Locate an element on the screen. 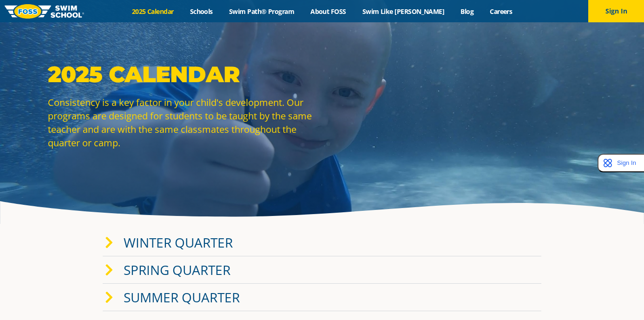  img: FOSS Swim School Logo is located at coordinates (44, 11).